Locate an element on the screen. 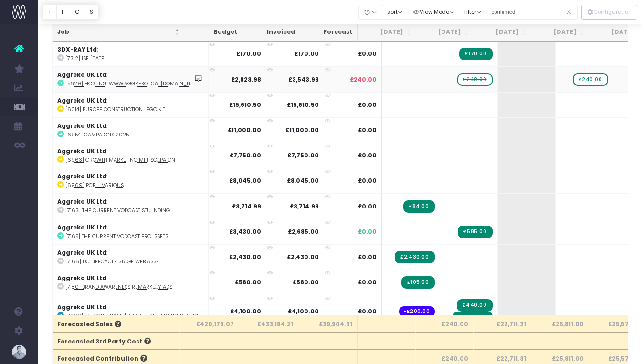 Image resolution: width=642 pixels, height=364 pixels. img: images/default_profile_image.png is located at coordinates (19, 352).